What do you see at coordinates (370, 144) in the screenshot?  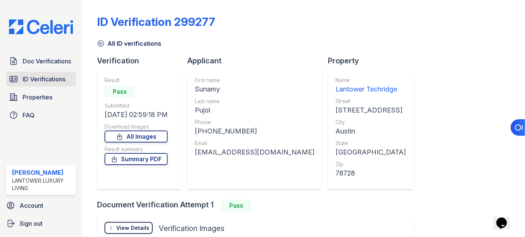 I see `div: State` at bounding box center [370, 144].